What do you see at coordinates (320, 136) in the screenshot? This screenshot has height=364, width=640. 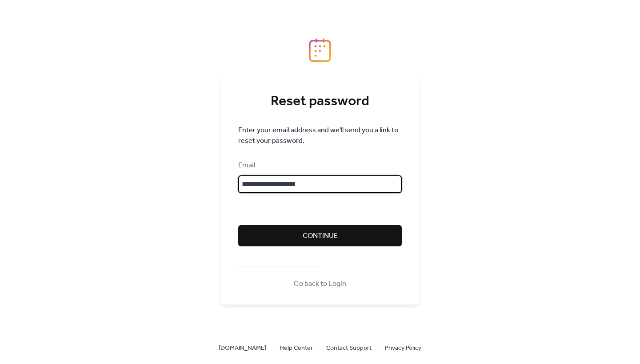 I see `span: Enter your email address and we'll send you a link to reset your password.` at bounding box center [320, 136].